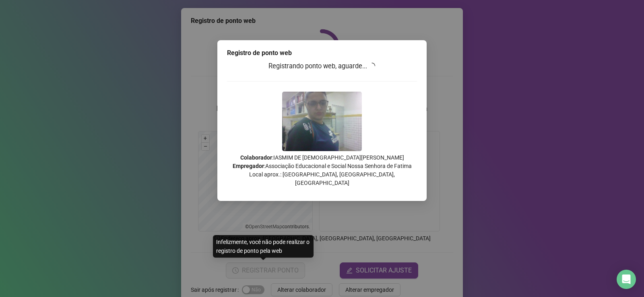  I want to click on h3: Registrando ponto web, aguarde..., so click(322, 66).